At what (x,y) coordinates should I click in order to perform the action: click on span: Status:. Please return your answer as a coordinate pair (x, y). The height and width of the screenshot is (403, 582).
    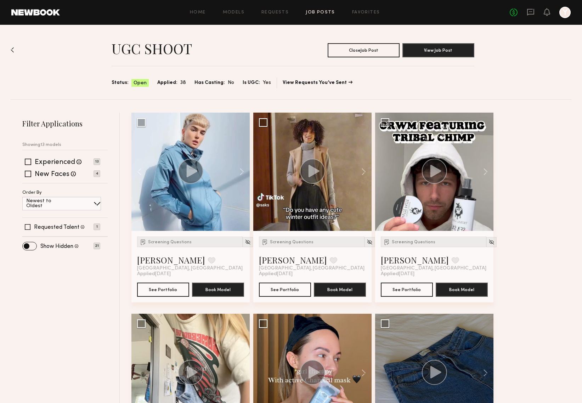
    Looking at the image, I should click on (120, 83).